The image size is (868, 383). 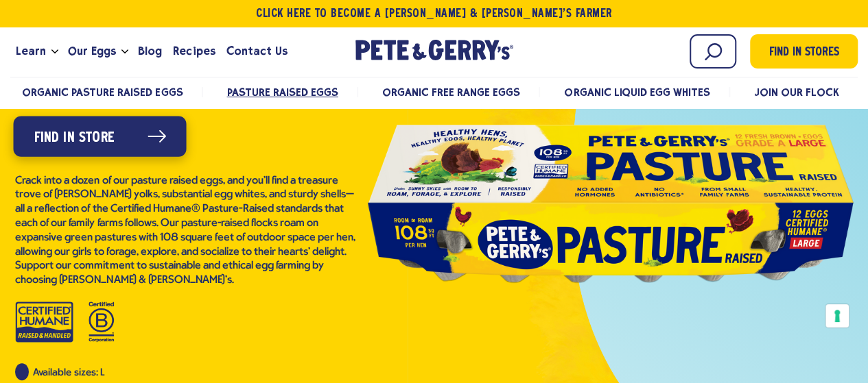 What do you see at coordinates (434, 92) in the screenshot?
I see `nav: desktop product menu` at bounding box center [434, 92].